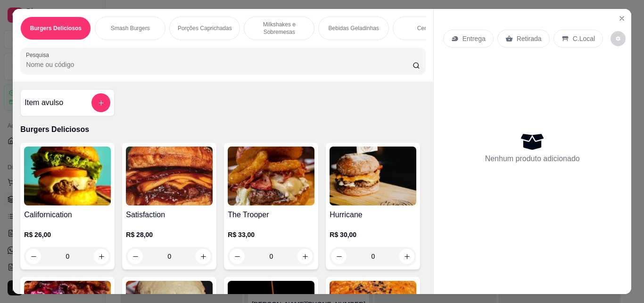 The width and height of the screenshot is (644, 303). Describe the element at coordinates (169, 235) in the screenshot. I see `p: R$ 28,00` at that location.